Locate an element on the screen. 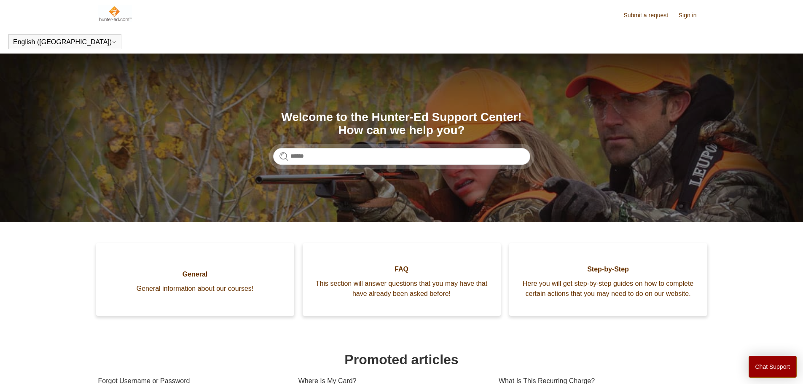 The image size is (803, 384). span: Here you will get step-by-step guides on how to complete certain actions that you may need to do ... is located at coordinates (608, 289).